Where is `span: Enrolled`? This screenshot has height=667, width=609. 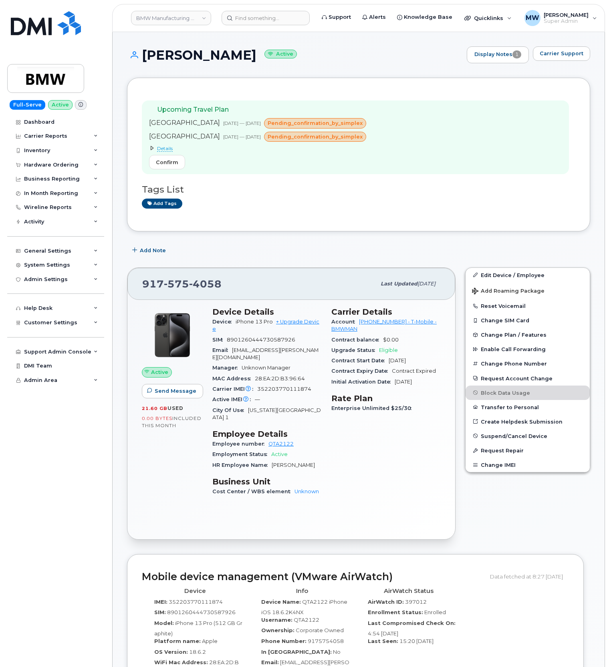 span: Enrolled is located at coordinates (435, 612).